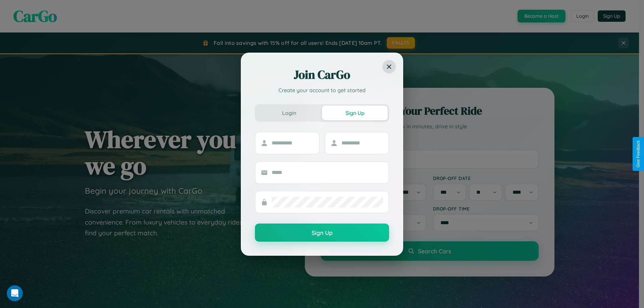  I want to click on h2: Join CarGo, so click(322, 75).